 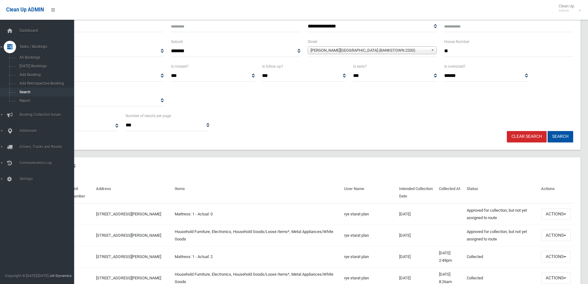 What do you see at coordinates (48, 163) in the screenshot?
I see `span: Communication Log` at bounding box center [48, 163].